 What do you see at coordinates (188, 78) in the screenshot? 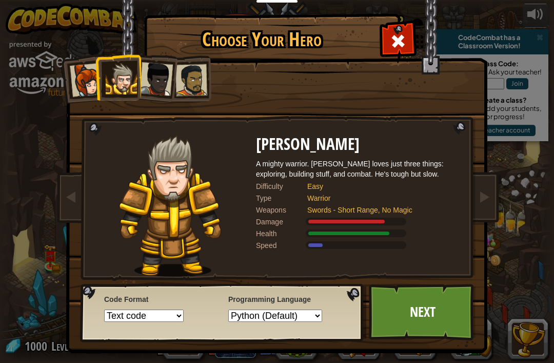
I see `li: Alejandro the Duelist` at bounding box center [188, 78].